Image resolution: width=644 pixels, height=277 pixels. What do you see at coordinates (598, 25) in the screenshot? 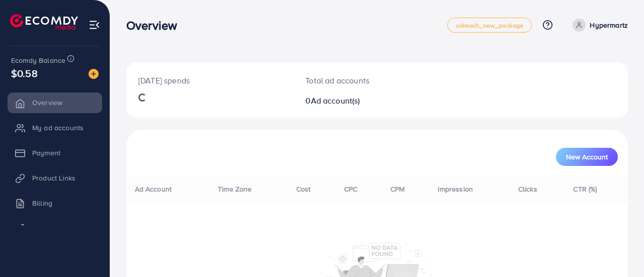
I see `a: Hypermartz` at bounding box center [598, 25].